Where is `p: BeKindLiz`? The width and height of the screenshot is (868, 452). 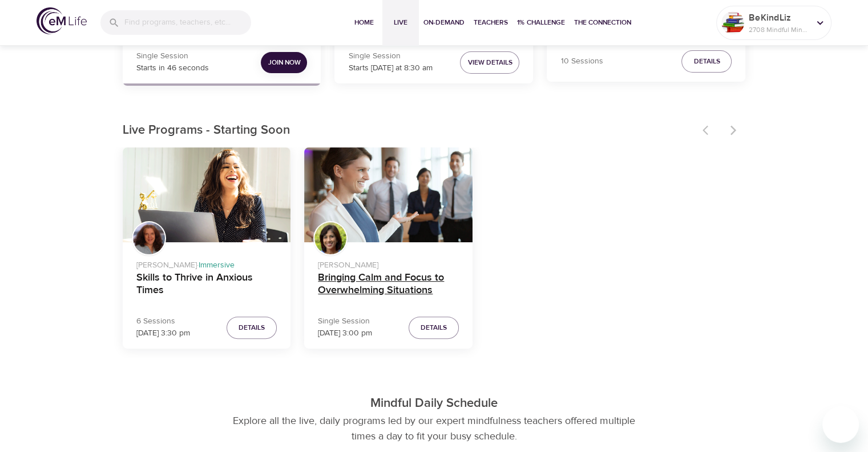 p: BeKindLiz is located at coordinates (779, 18).